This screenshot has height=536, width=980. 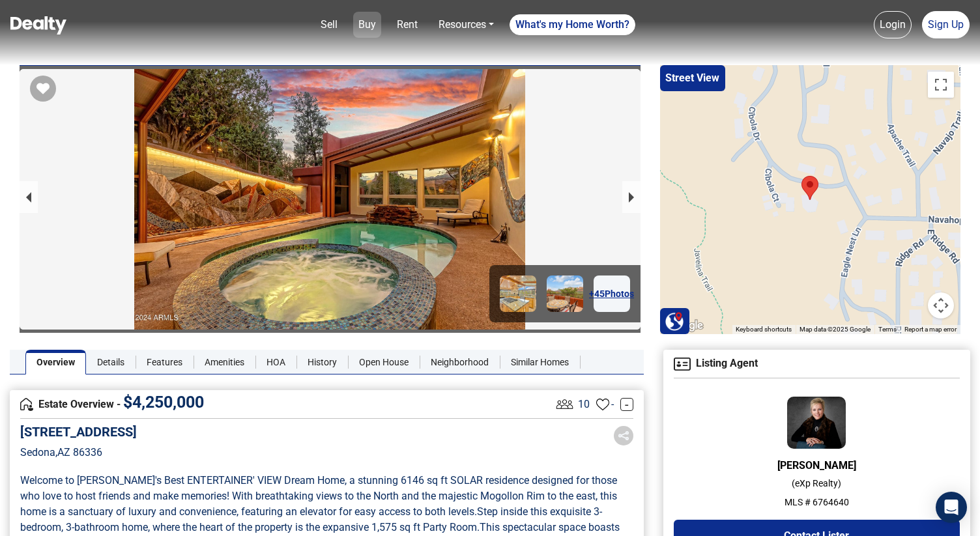 What do you see at coordinates (322, 362) in the screenshot?
I see `a: History` at bounding box center [322, 362].